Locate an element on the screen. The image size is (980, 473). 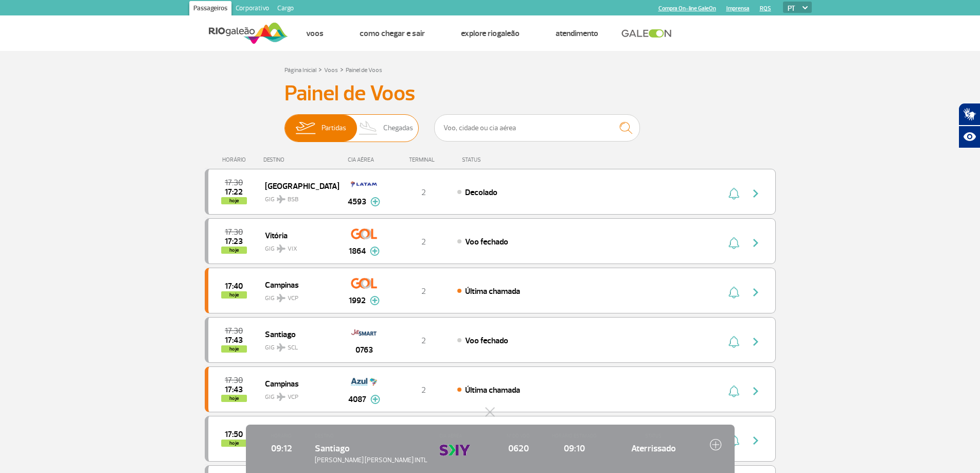
span: Voo fechado is located at coordinates (487, 341).